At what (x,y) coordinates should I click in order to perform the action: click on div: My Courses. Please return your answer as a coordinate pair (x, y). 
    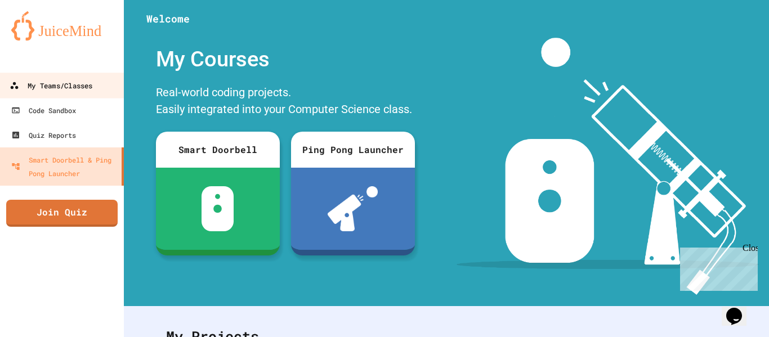
    Looking at the image, I should click on (285, 59).